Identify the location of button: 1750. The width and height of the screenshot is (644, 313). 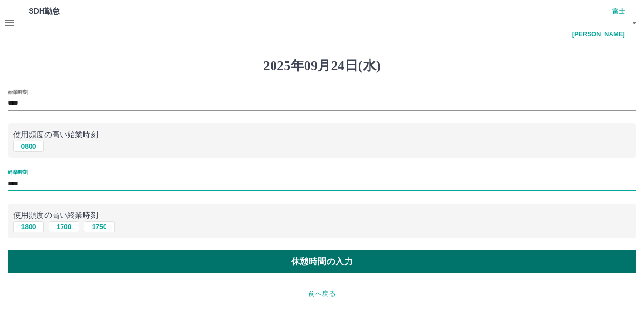
(99, 227).